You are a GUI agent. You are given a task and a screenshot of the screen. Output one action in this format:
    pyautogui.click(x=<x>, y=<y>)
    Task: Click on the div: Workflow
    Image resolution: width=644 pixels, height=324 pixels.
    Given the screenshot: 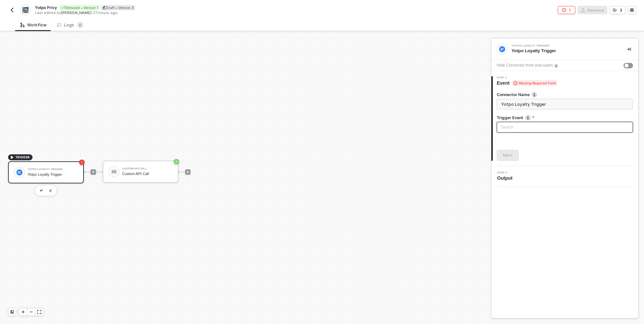 What is the action you would take?
    pyautogui.click(x=33, y=25)
    